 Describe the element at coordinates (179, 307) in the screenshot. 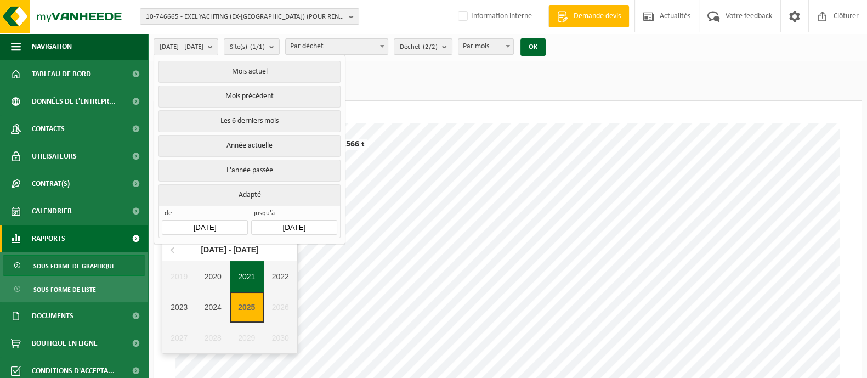

I see `div: 2023` at that location.